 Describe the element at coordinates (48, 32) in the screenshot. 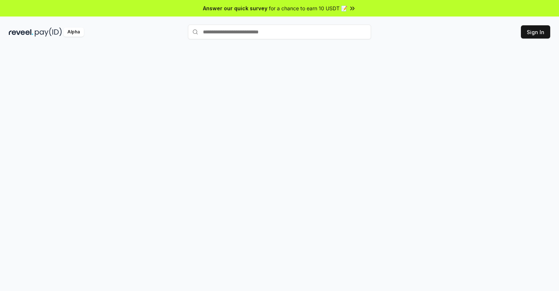

I see `img: pay_id` at that location.